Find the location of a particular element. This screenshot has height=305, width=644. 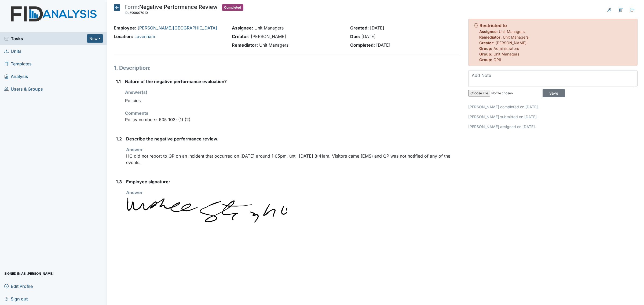

label: 1.2 is located at coordinates (119, 139).